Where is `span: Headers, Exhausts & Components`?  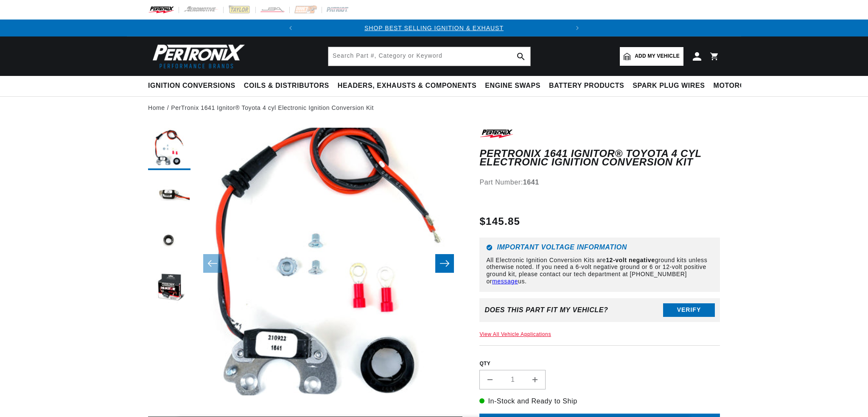 span: Headers, Exhausts & Components is located at coordinates (407, 86).